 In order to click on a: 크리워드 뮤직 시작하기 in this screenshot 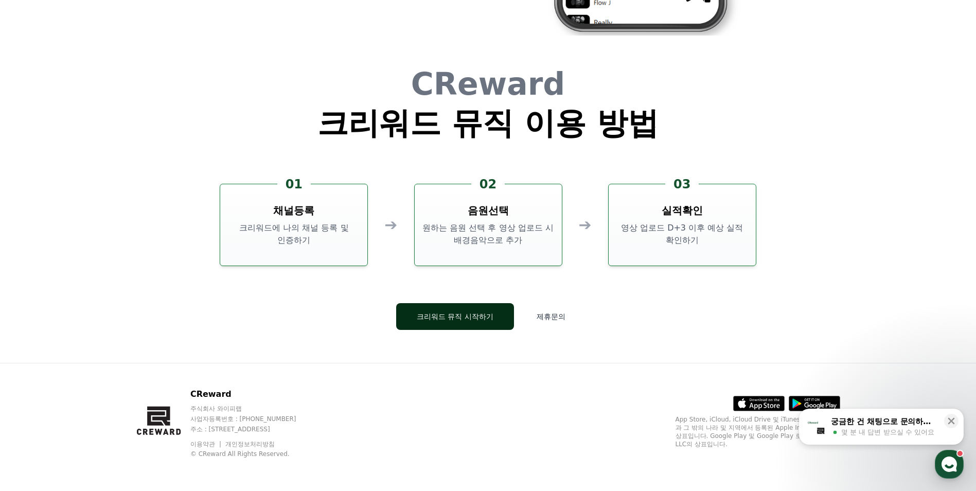, I will do `click(455, 317)`.